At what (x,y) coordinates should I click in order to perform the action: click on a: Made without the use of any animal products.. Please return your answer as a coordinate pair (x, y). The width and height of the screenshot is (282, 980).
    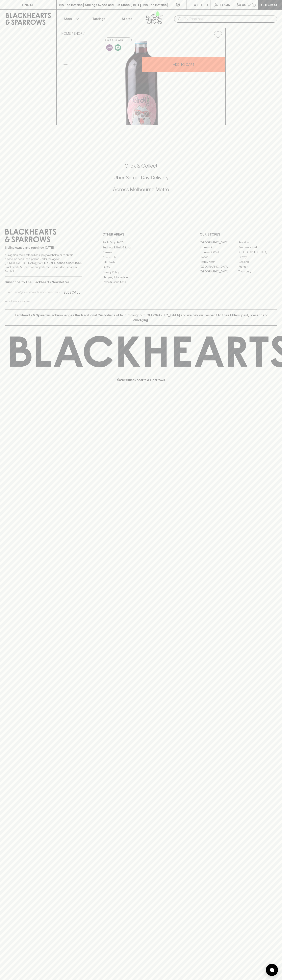
    Looking at the image, I should click on (118, 48).